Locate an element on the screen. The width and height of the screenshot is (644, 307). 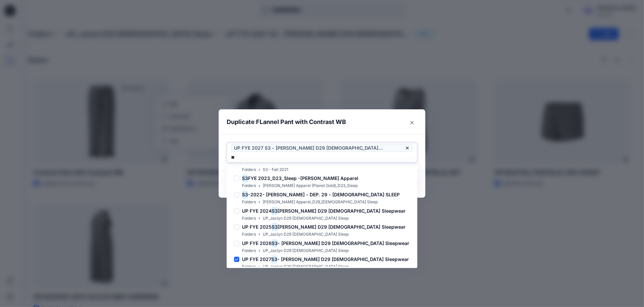
button: Close is located at coordinates (412, 123).